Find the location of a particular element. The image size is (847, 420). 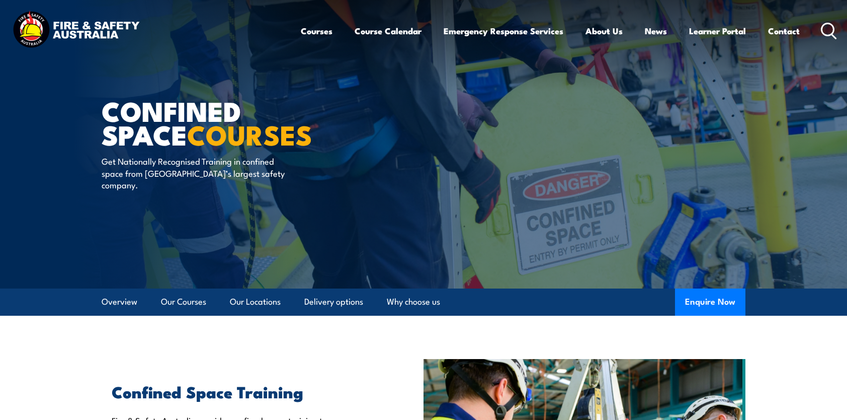

a: Courses is located at coordinates (317, 31).